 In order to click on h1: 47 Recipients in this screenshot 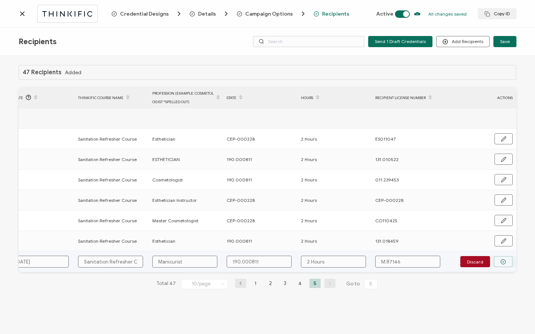, I will do `click(42, 72)`.